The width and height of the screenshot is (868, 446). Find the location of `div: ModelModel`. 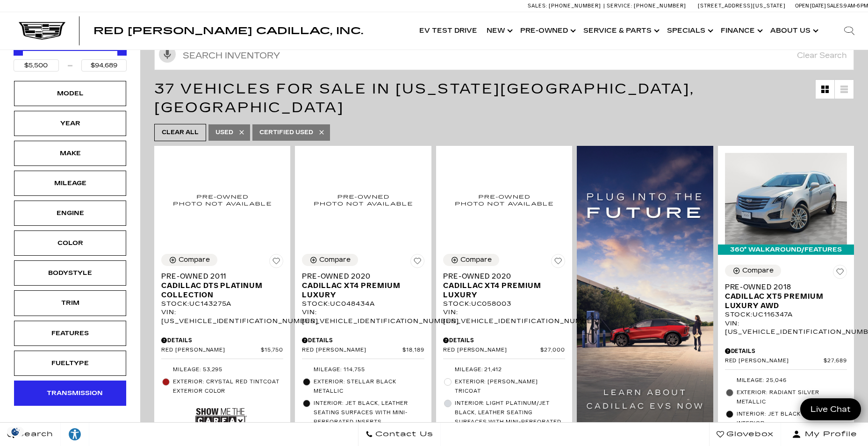

div: ModelModel is located at coordinates (70, 94).